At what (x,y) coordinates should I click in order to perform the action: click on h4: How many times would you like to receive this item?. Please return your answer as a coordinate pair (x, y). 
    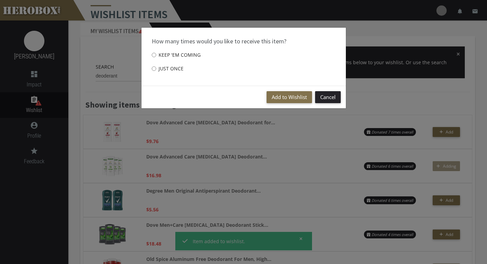
    Looking at the image, I should click on (244, 41).